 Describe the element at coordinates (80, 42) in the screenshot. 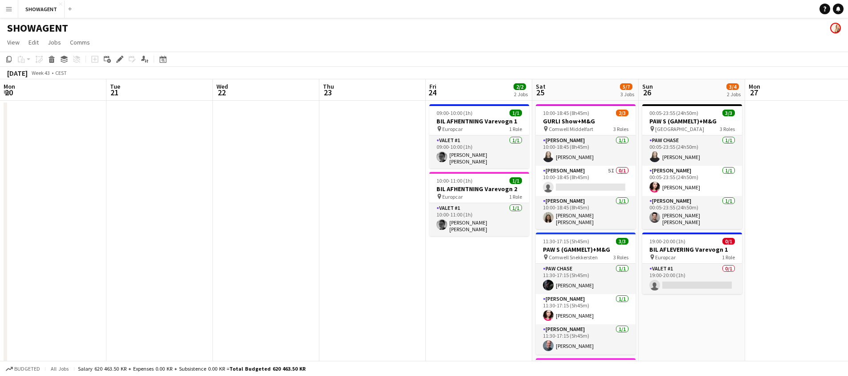

I see `a: Comms` at that location.